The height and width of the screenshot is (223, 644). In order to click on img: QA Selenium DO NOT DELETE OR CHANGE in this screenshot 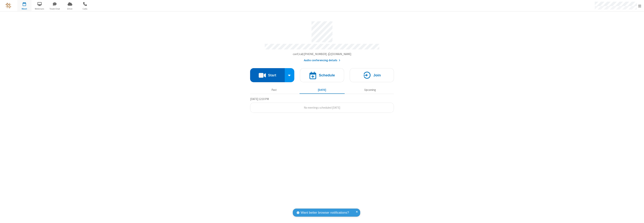, I will do `click(9, 6)`.